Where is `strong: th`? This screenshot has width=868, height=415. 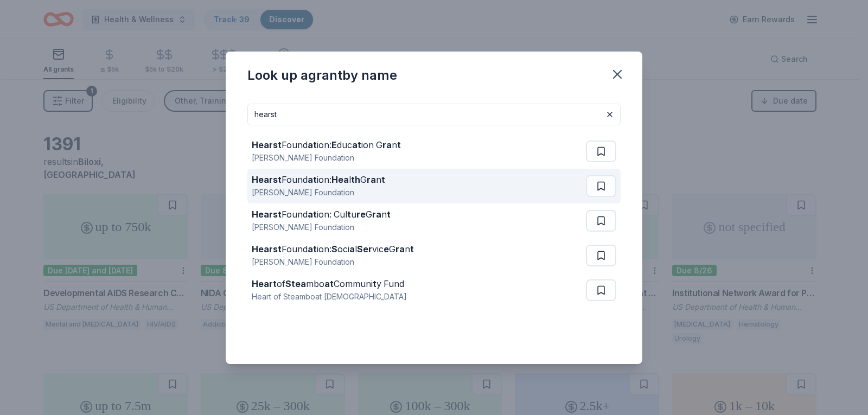 strong: th is located at coordinates (355, 180).